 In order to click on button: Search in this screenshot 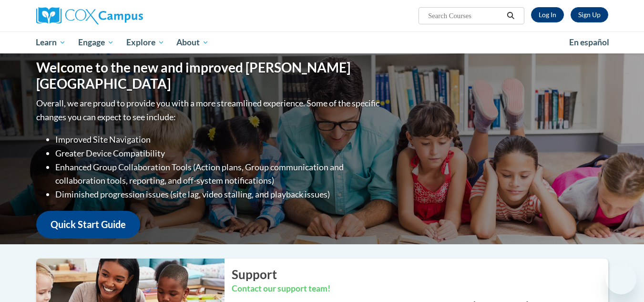, I will do `click(511, 16)`.